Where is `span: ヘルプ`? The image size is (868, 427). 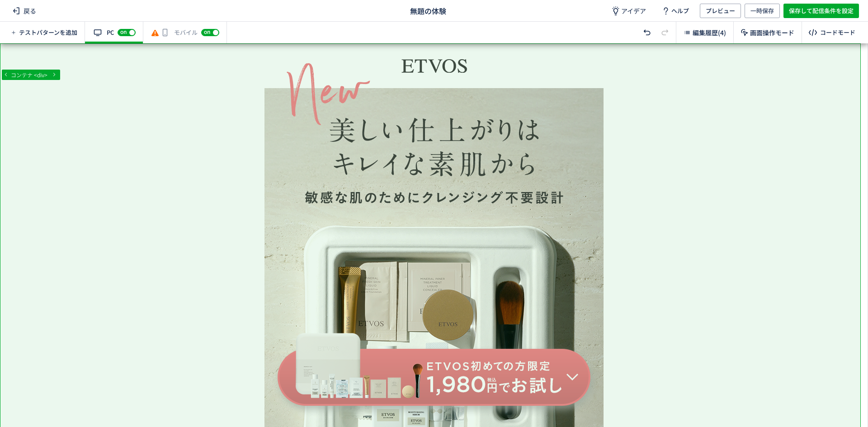 span: ヘルプ is located at coordinates (680, 11).